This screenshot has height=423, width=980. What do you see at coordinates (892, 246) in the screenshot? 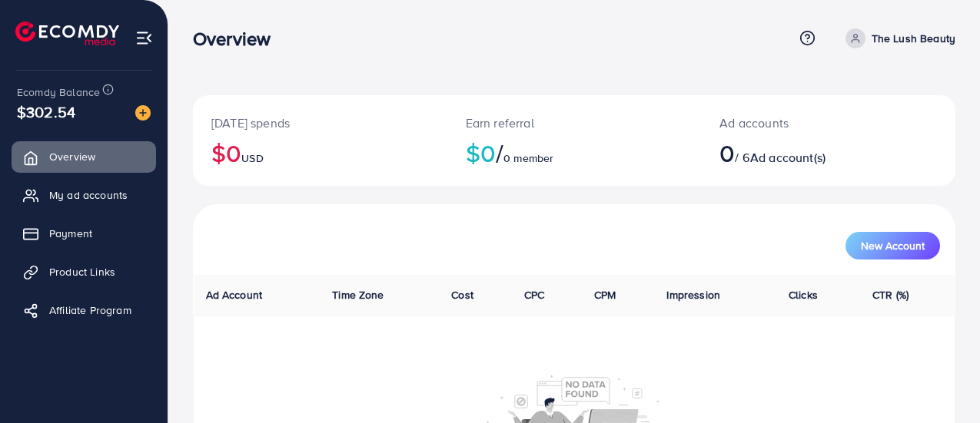
I see `button: New Account` at bounding box center [892, 246].